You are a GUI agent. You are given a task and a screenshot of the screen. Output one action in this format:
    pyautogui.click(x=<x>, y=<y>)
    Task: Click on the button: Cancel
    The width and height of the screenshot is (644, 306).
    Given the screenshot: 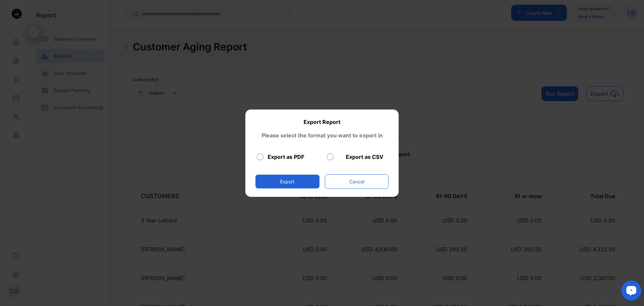 What is the action you would take?
    pyautogui.click(x=357, y=181)
    